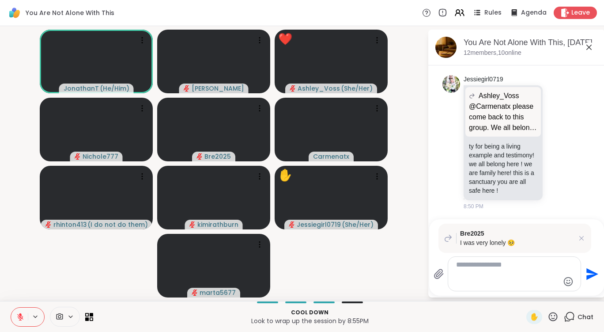  I want to click on img: You Are Not Alone With This, Sep 09, so click(446, 47).